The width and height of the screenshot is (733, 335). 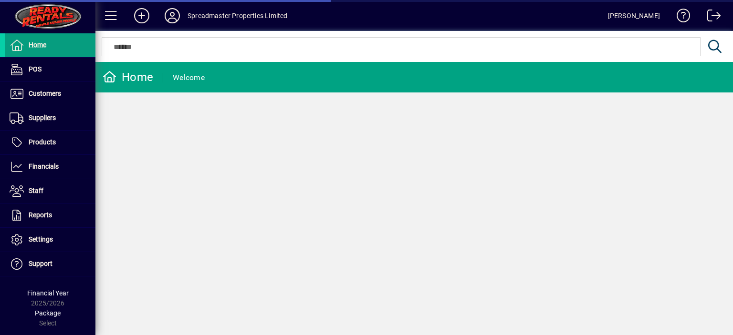 I want to click on span: Customers, so click(x=45, y=94).